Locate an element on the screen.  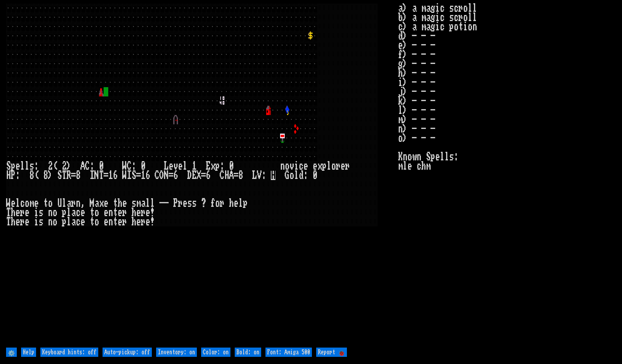
div: x is located at coordinates (101, 203).